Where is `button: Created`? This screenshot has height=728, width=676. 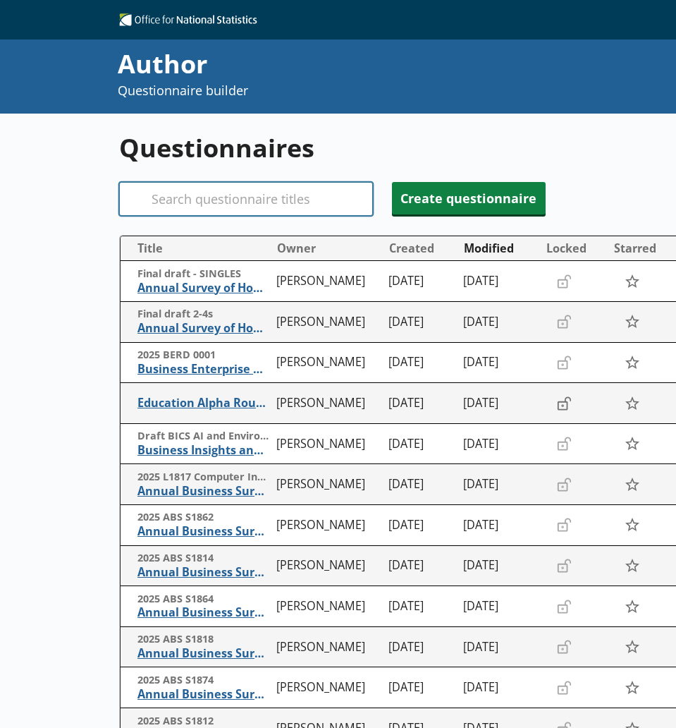 button: Created is located at coordinates (420, 248).